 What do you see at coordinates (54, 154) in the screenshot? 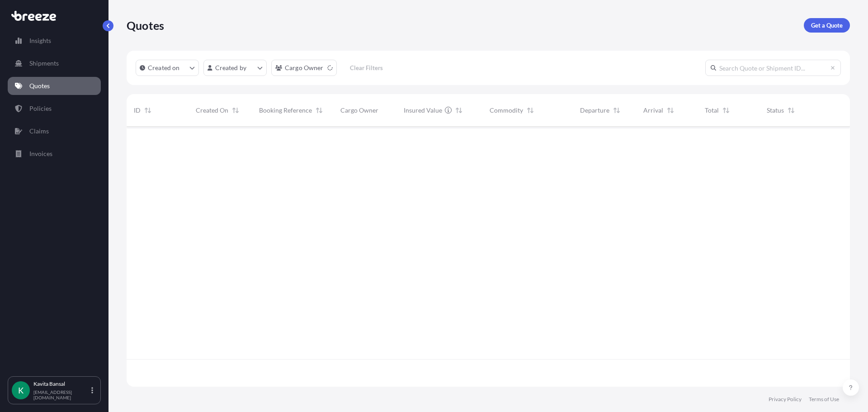
I see `a: Invoices` at bounding box center [54, 154].